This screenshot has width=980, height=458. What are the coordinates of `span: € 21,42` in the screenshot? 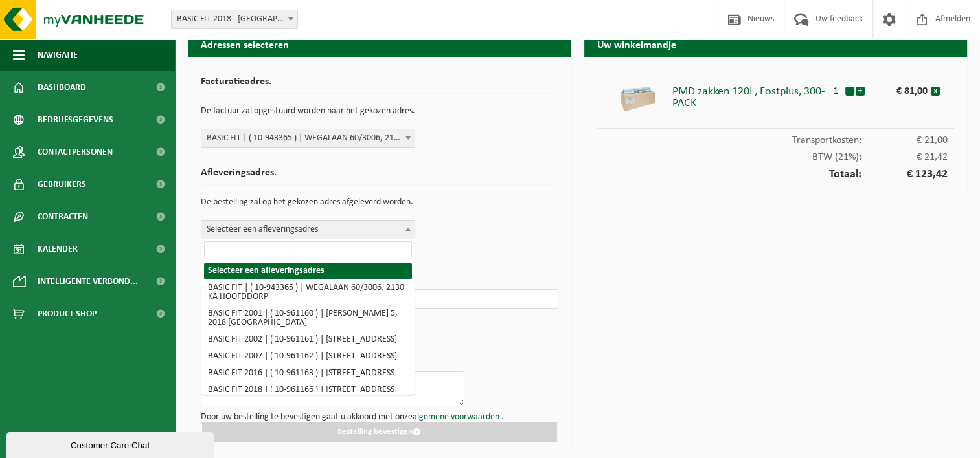 It's located at (904, 157).